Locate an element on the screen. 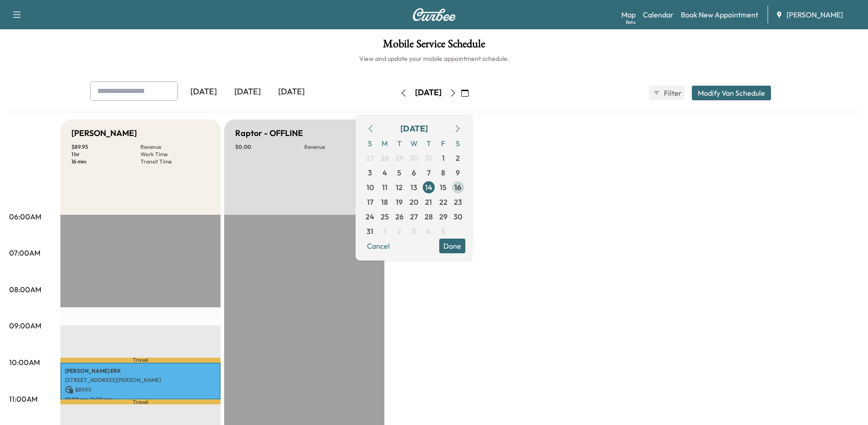 This screenshot has width=868, height=425. p: 10:00 am - 11:00 am is located at coordinates (140, 399).